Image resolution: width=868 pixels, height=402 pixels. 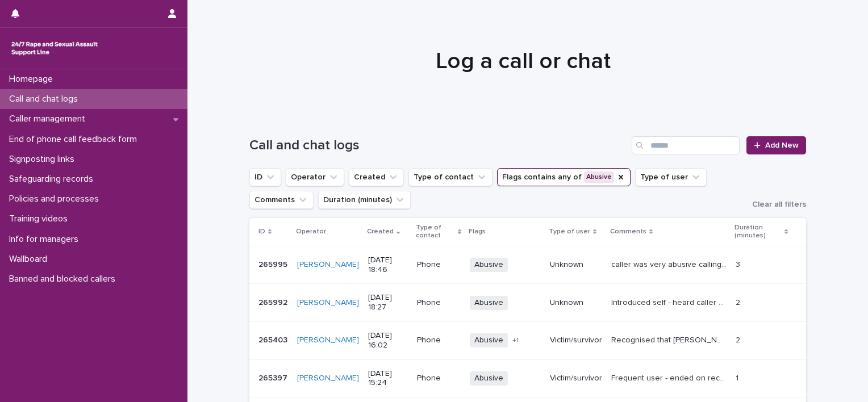 What do you see at coordinates (314, 177) in the screenshot?
I see `button: Operator` at bounding box center [314, 177].